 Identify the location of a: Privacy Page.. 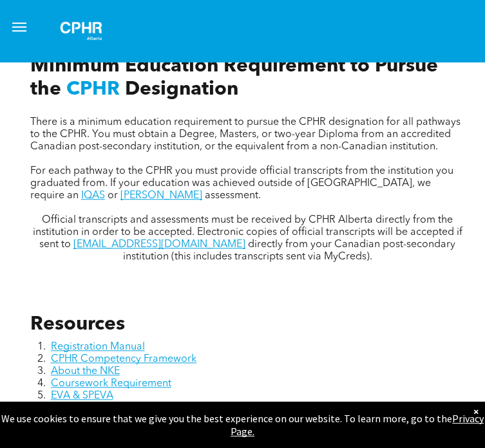
(357, 424).